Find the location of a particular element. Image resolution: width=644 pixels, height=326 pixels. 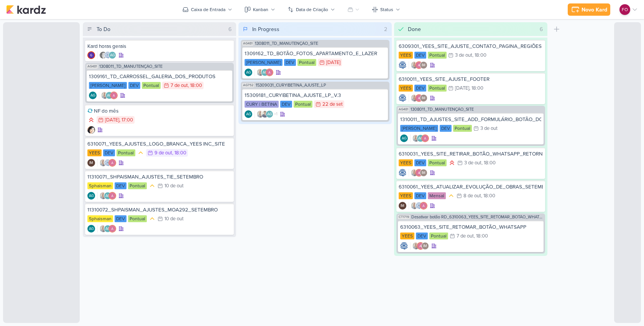

div: 11310072_SHPAISMAN_AJUSTES_MOA292_SETEMBRO is located at coordinates (160, 210).